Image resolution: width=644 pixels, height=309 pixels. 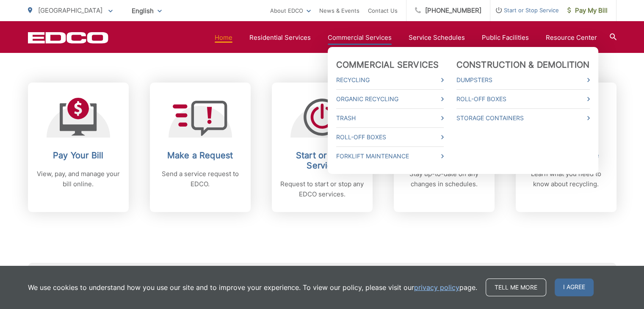 I want to click on a: Forklift Maintenance, so click(x=390, y=156).